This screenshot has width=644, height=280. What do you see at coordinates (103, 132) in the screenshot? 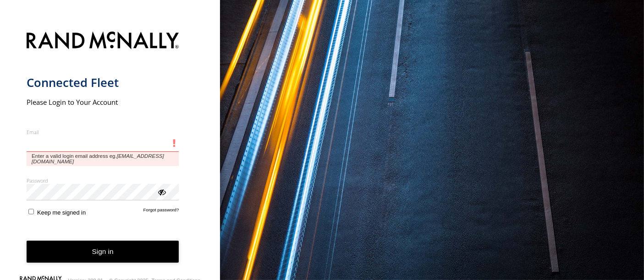
I see `label: Email` at bounding box center [103, 132].